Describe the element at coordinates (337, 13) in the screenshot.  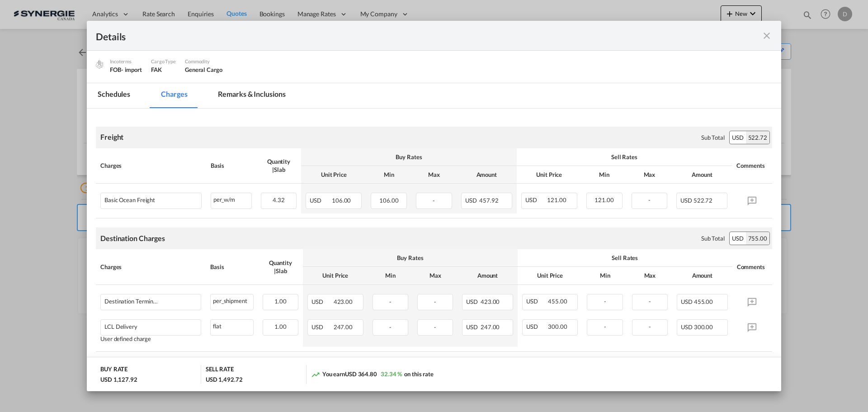
I see `body: Editor, editor5` at that location.